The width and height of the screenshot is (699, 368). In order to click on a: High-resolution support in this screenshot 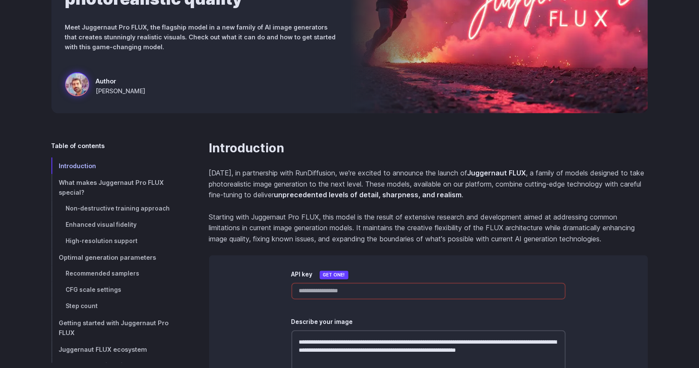, I will do `click(117, 242)`.